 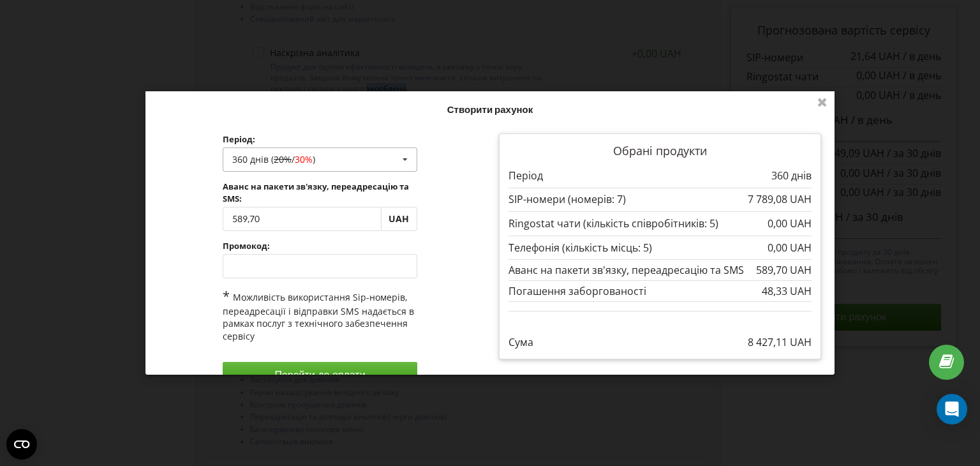 What do you see at coordinates (274, 160) in the screenshot?
I see `div: 360 днів ( / )` at bounding box center [274, 160].